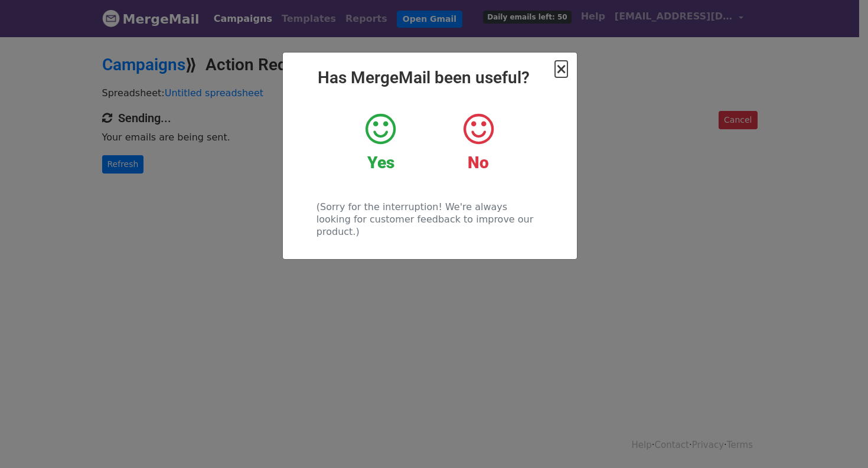 Image resolution: width=868 pixels, height=468 pixels. What do you see at coordinates (380, 143) in the screenshot?
I see `a: Yes` at bounding box center [380, 143].